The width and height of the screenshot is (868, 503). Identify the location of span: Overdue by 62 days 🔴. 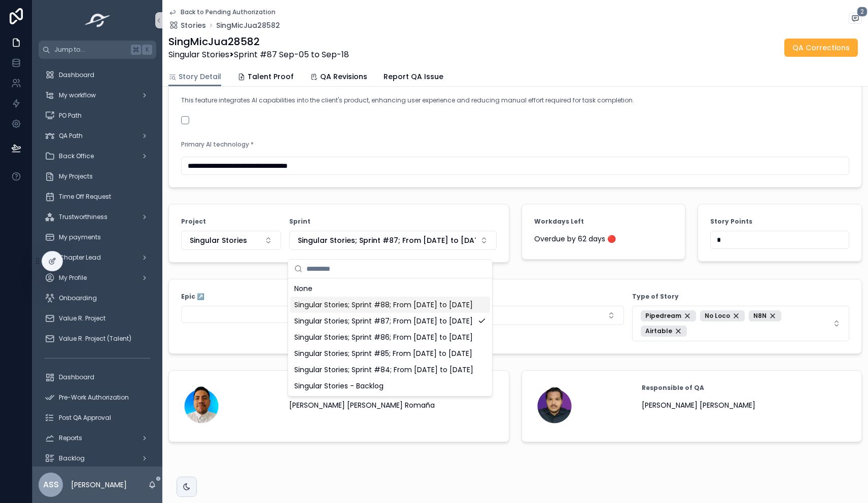
(604, 239).